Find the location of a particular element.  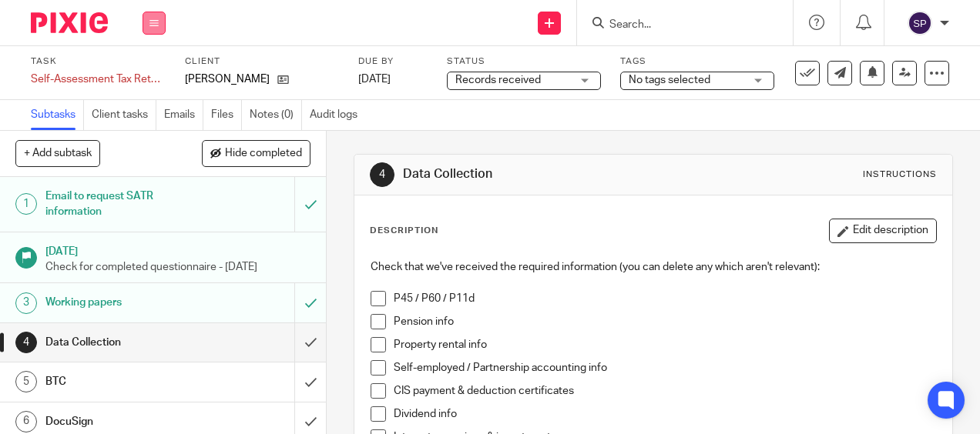

div: 5 is located at coordinates (26, 382).